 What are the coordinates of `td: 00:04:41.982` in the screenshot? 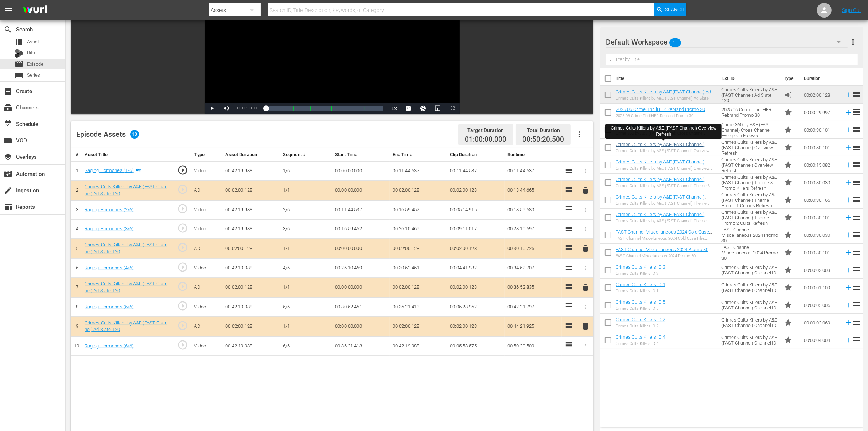 It's located at (475, 268).